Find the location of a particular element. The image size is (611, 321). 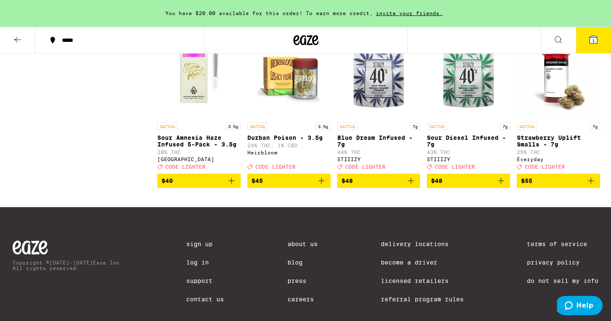

p: Sour Diesel Infused - 7g is located at coordinates (469, 141).